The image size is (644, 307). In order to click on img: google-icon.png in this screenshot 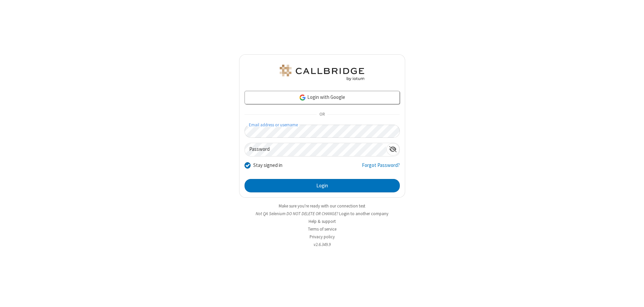, I will do `click(302, 97)`.